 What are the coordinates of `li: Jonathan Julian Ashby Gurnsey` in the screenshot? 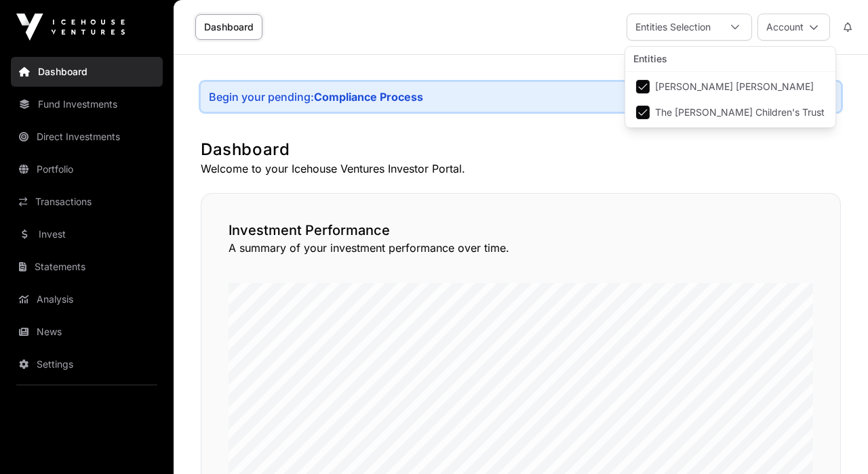 It's located at (730, 87).